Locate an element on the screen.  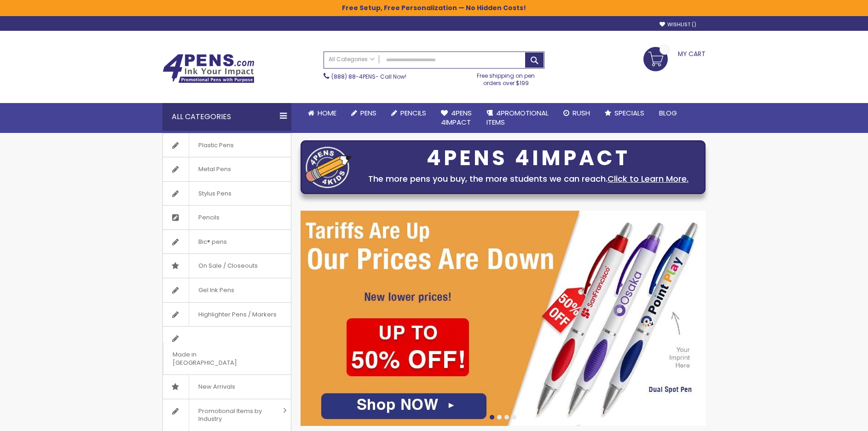
span: Home is located at coordinates (326, 113).